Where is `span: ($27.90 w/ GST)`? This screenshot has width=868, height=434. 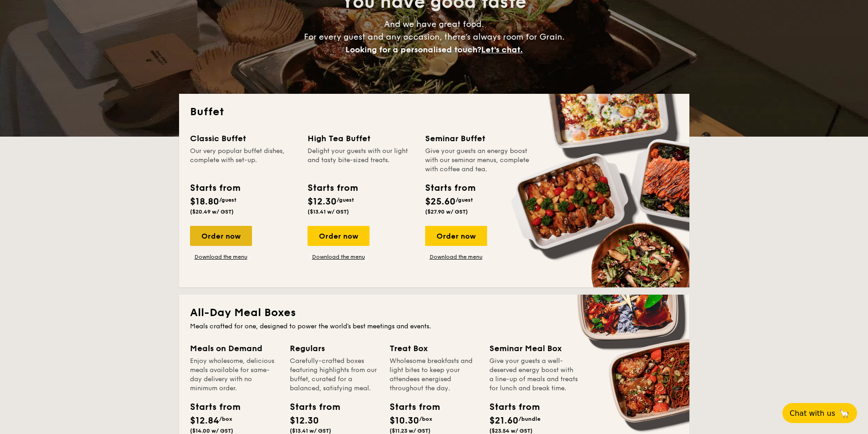
span: ($27.90 w/ GST) is located at coordinates (446, 212).